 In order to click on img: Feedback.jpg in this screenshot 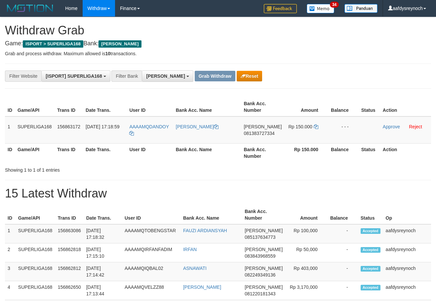, I will do `click(280, 9)`.